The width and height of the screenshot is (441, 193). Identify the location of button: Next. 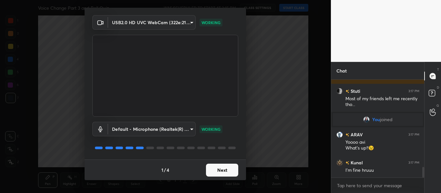
(222, 170).